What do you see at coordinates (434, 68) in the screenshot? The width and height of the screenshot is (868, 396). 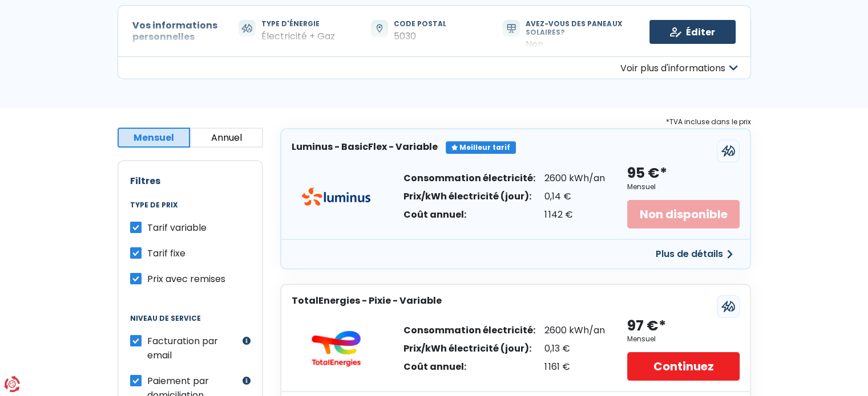 I see `button: Voir plus d'informations` at bounding box center [434, 68].